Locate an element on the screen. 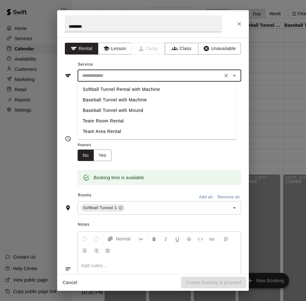  div: outlined button group is located at coordinates (94, 155).